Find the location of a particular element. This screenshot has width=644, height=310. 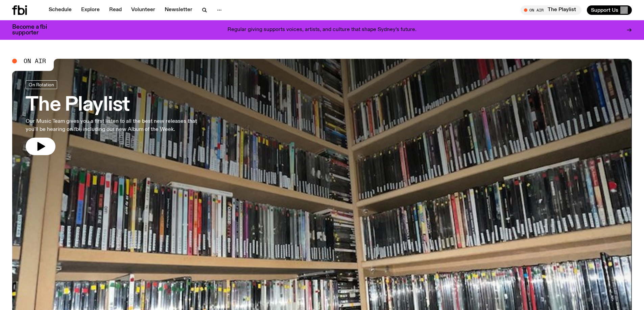

a: On Rotation is located at coordinates (41, 85).